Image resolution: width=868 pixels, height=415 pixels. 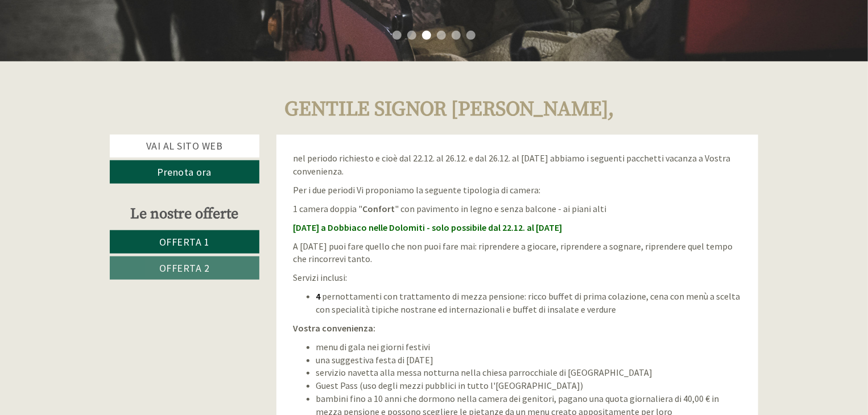 I want to click on p: Servizi inclusi:, so click(x=518, y=277).